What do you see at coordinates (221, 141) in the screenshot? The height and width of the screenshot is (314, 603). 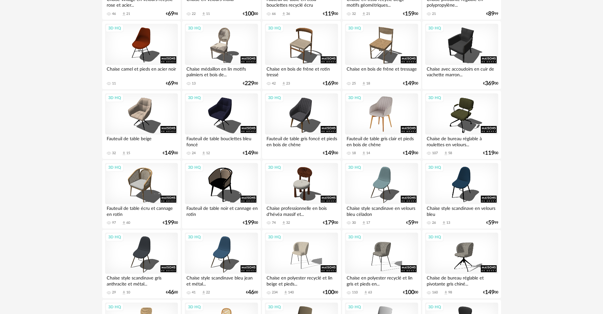 I see `div: Fauteuil de table bouclettes bleu foncé` at bounding box center [221, 141].